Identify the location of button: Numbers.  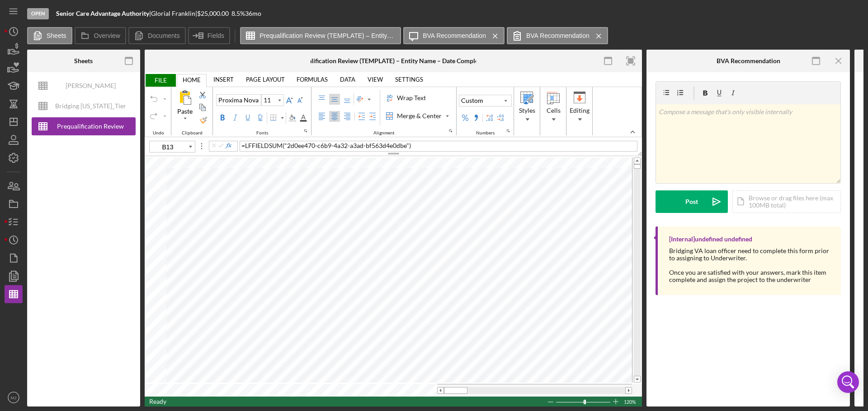
(509, 131).